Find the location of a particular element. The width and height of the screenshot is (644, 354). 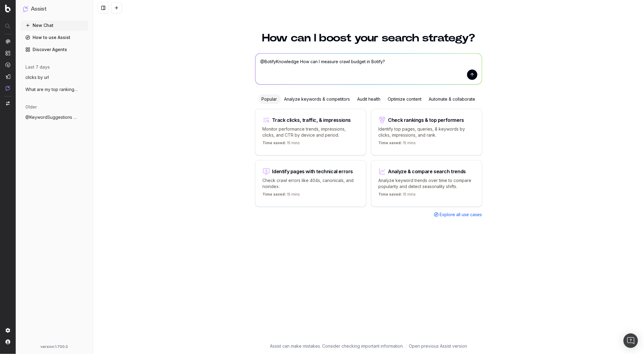

span: @KeywordSuggestions could you suggest so is located at coordinates (52, 117).